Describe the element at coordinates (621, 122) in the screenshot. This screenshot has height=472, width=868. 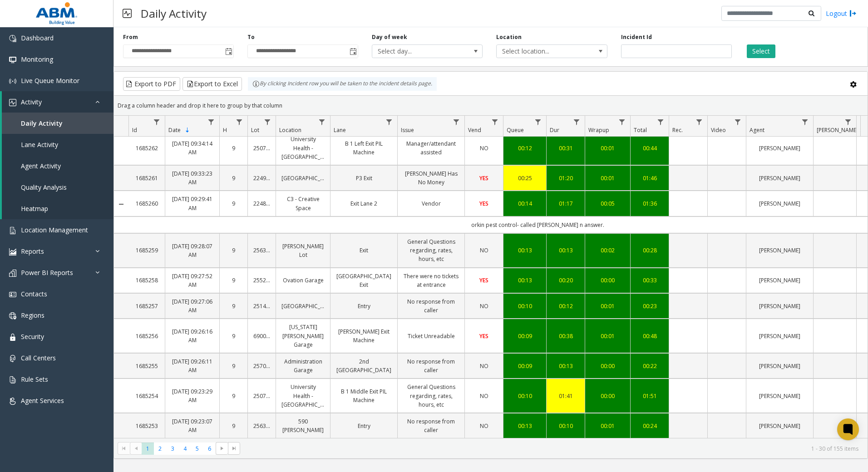
I see `a: Wrapup Filter Menu` at that location.